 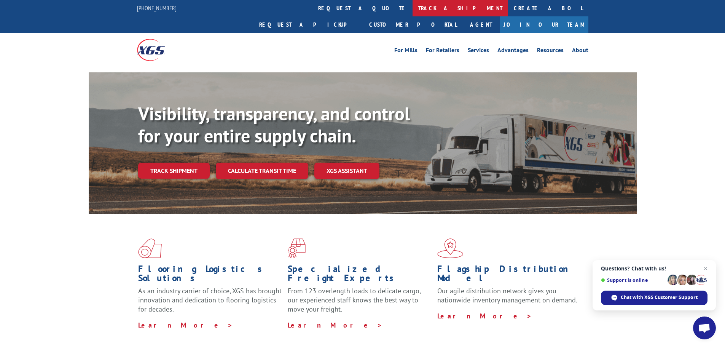 I want to click on span: Questions? Chat with us!, so click(x=654, y=268).